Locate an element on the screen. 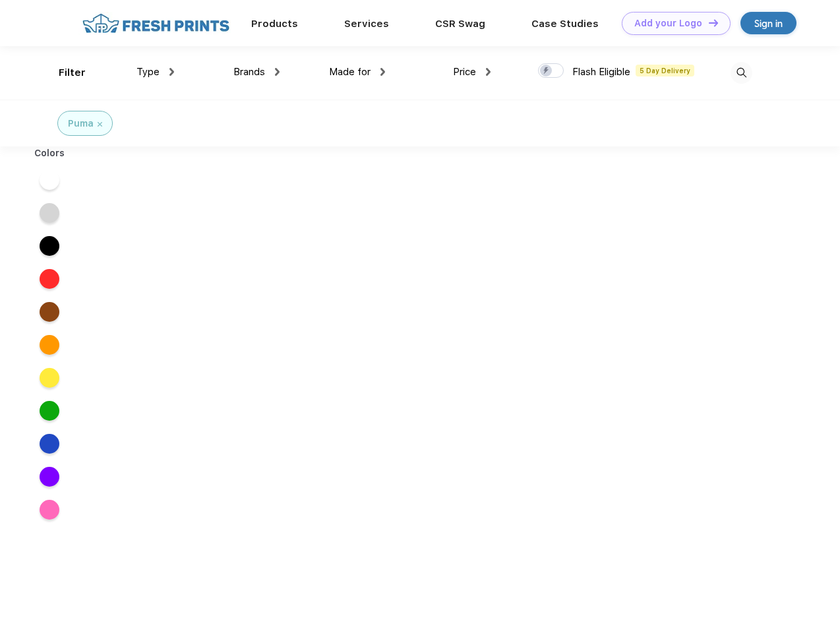 This screenshot has height=633, width=840. div: Sign in is located at coordinates (768, 23).